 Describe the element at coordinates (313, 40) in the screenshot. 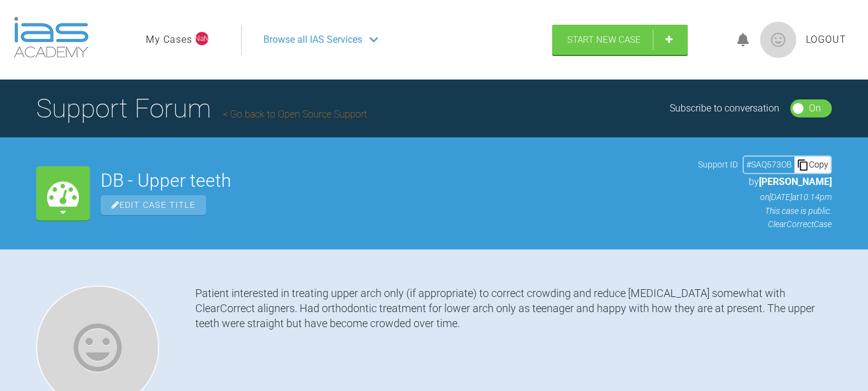

I see `span: Browse all IAS Services` at that location.